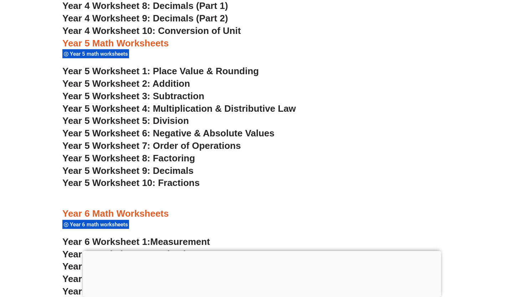  I want to click on a: Year 5 Worksheet 2: Addition, so click(126, 83).